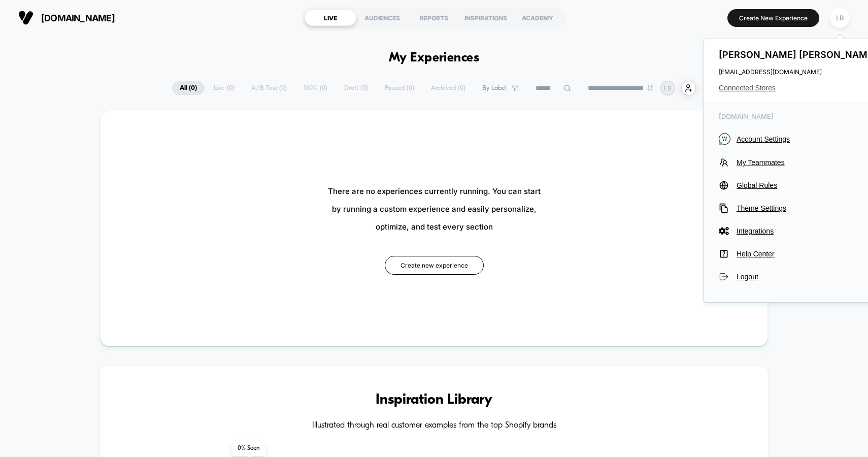 Image resolution: width=868 pixels, height=457 pixels. What do you see at coordinates (773, 18) in the screenshot?
I see `button: Create New Experience` at bounding box center [773, 18].